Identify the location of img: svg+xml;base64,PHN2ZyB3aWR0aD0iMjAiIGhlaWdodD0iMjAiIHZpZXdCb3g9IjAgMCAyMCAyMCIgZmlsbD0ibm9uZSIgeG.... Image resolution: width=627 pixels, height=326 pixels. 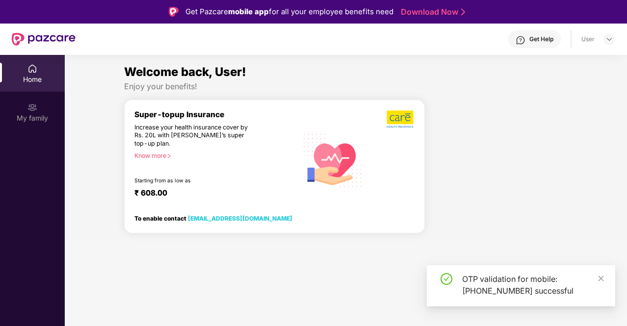
(32, 108).